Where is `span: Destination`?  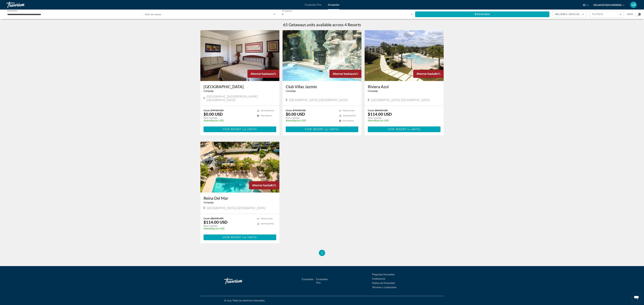
span: Destination is located at coordinates (12, 10).